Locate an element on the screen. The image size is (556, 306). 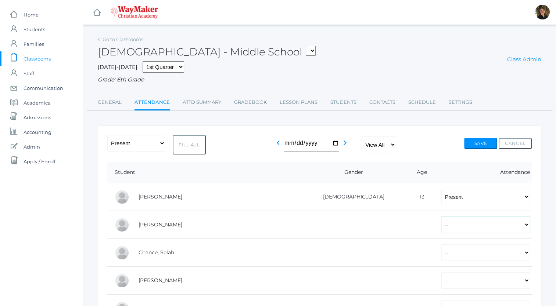
img: 4_waymaker-logo-stack-white.png is located at coordinates (134, 12).